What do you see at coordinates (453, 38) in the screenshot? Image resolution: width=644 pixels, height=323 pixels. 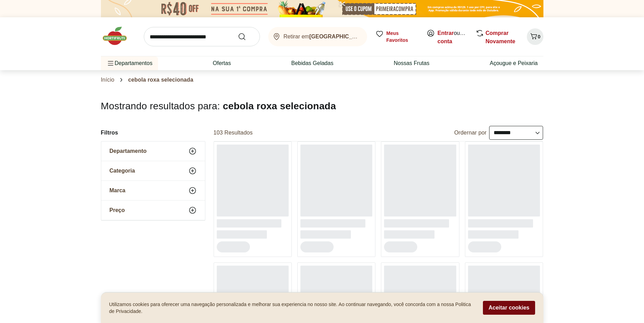 I see `span: ou` at bounding box center [453, 38].